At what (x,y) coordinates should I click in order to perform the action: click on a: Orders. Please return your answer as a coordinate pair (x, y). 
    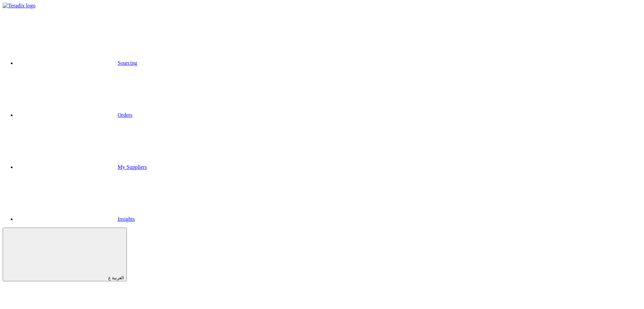
    Looking at the image, I should click on (75, 115).